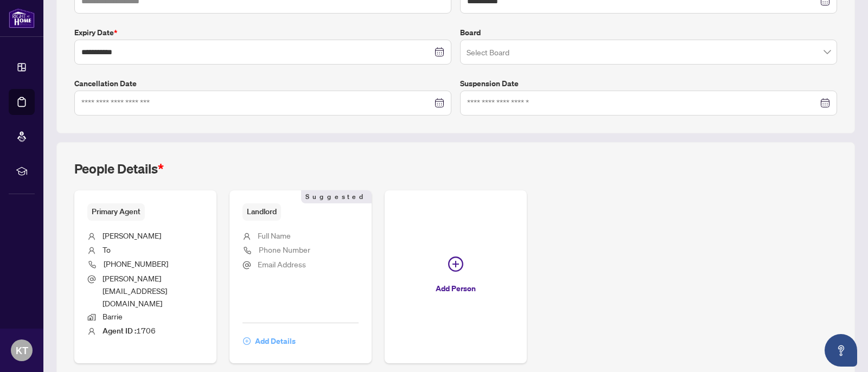 The width and height of the screenshot is (868, 372). Describe the element at coordinates (281, 264) in the screenshot. I see `span: Email Address` at that location.